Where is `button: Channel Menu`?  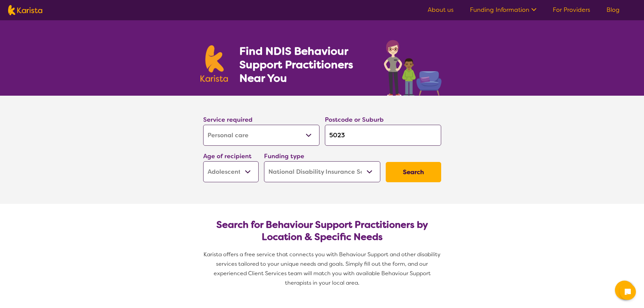 button: Channel Menu is located at coordinates (624, 290).